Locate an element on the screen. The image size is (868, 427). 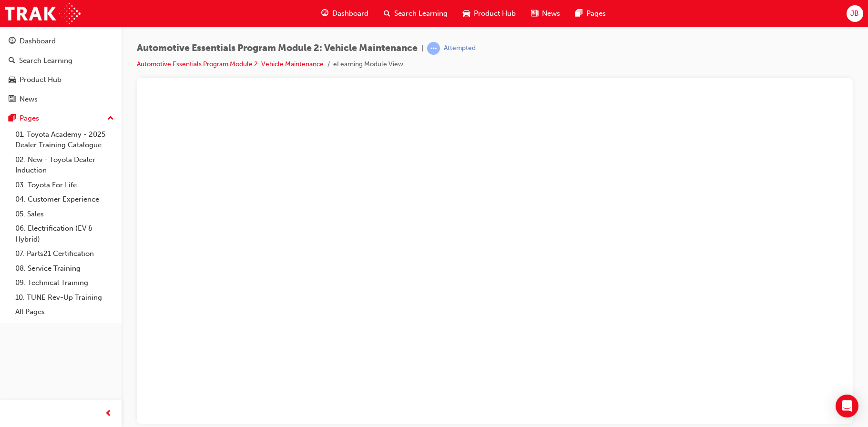
span: News is located at coordinates (551, 13).